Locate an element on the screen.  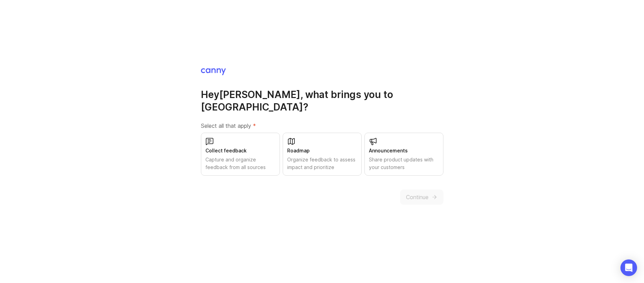
div: Organize feedback to assess impact and prioritize is located at coordinates (322, 164).